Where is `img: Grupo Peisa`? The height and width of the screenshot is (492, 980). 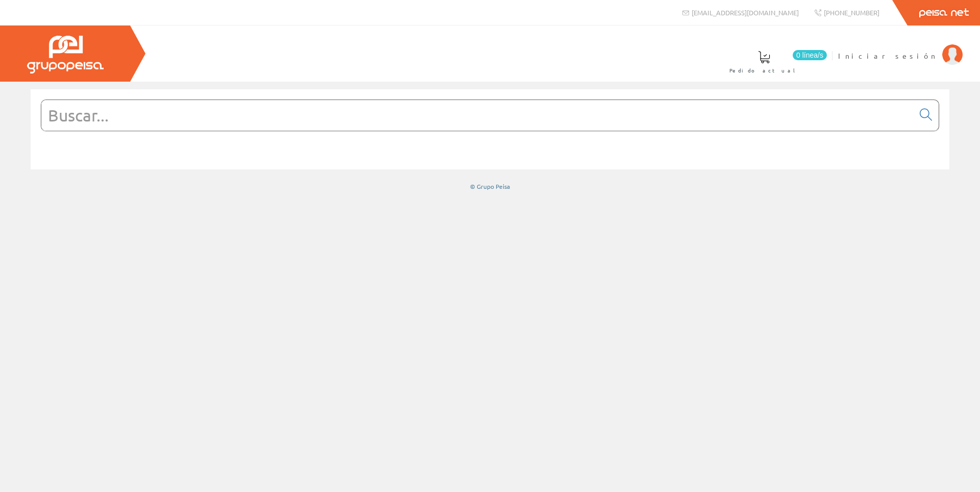
img: Grupo Peisa is located at coordinates (65, 55).